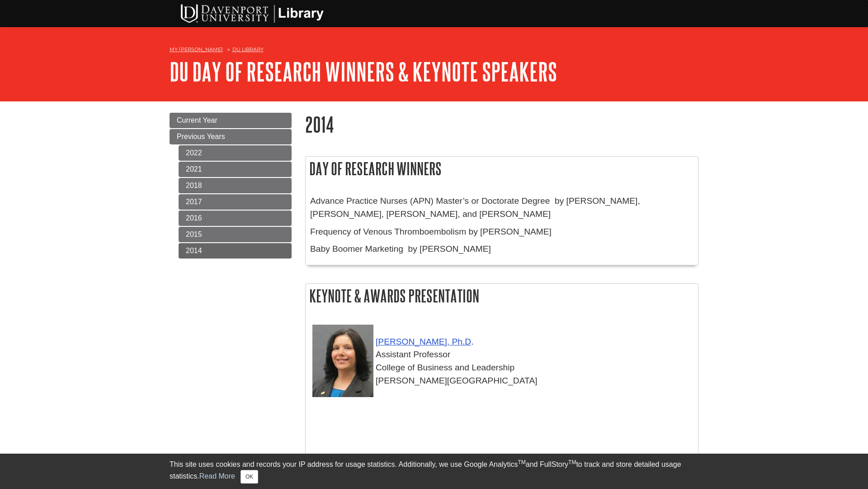 The image size is (868, 489). Describe the element at coordinates (235, 202) in the screenshot. I see `a: 2017` at that location.